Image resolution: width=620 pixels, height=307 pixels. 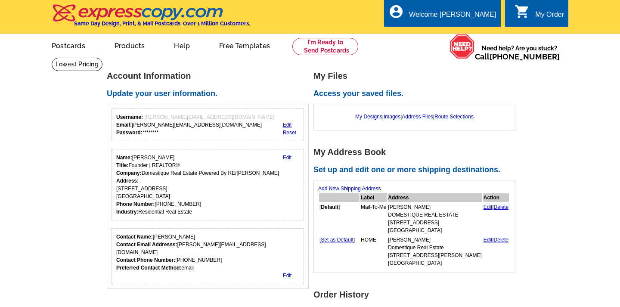 I want to click on h1: Account Information, so click(x=210, y=76).